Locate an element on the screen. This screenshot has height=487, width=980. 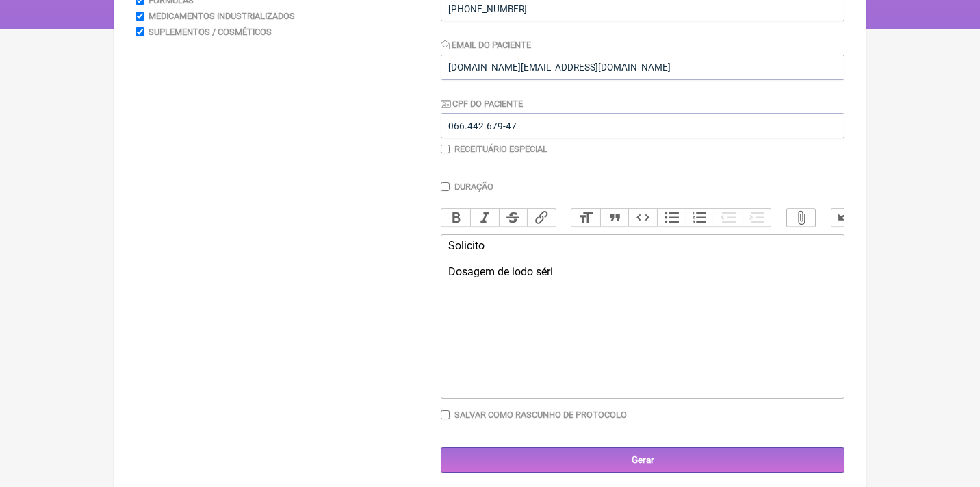
button: Strikethrough is located at coordinates (513, 218).